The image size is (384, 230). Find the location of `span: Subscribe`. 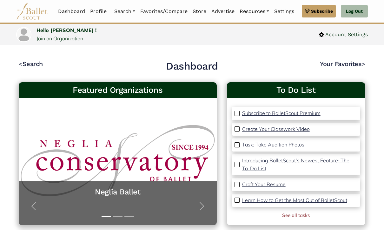

span: Subscribe is located at coordinates (322, 11).